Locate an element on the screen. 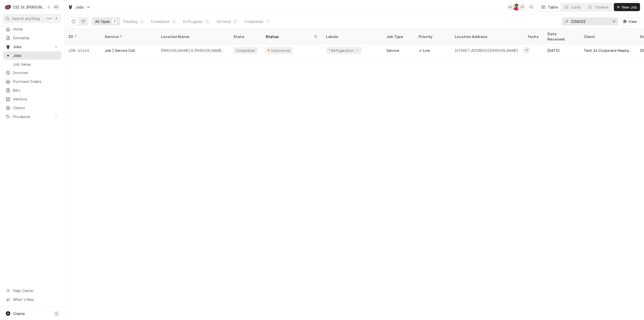 This screenshot has height=320, width=644. div: JOB-42665 is located at coordinates (83, 51).